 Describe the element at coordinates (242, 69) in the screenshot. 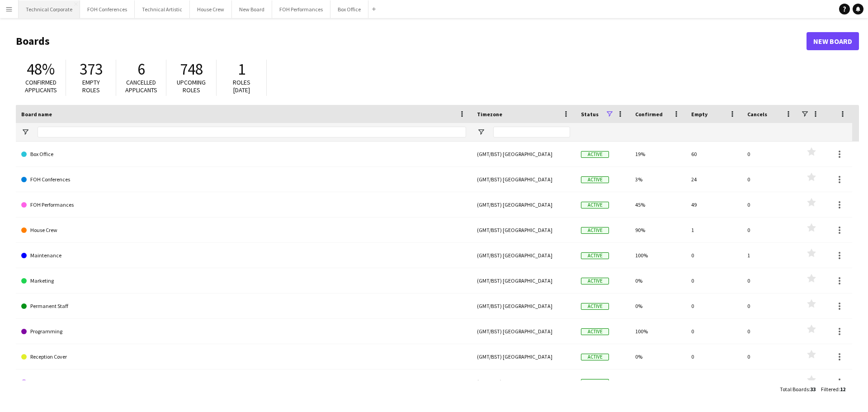

I see `span: 1` at that location.